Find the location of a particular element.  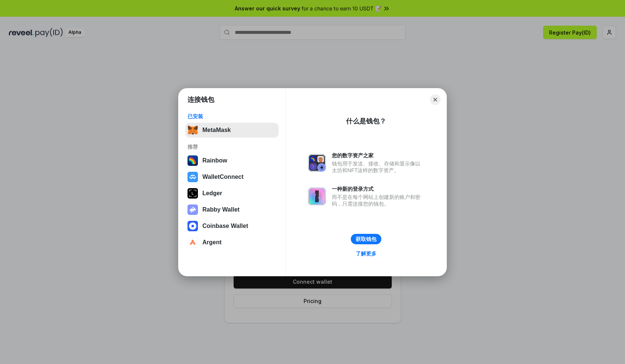

div: WalletConnect is located at coordinates (223, 177).